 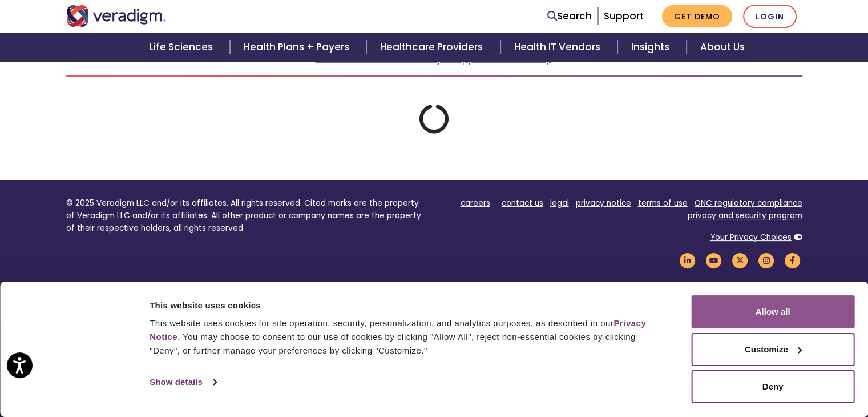 I want to click on a: legal, so click(x=559, y=203).